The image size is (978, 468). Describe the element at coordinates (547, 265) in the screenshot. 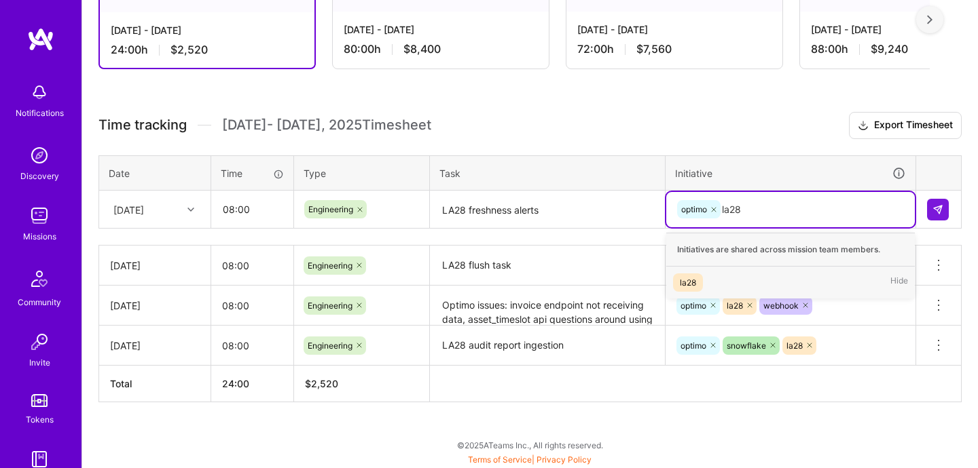

I see `textarea: LA28 flush task` at that location.